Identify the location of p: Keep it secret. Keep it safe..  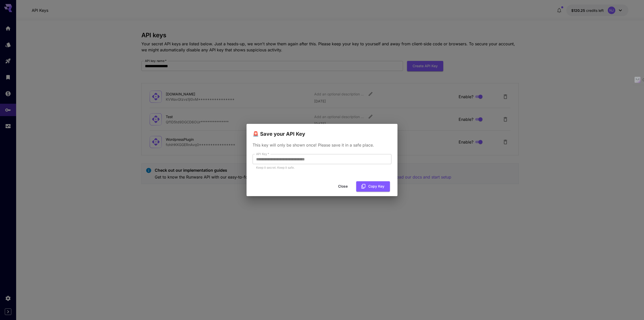
(322, 168).